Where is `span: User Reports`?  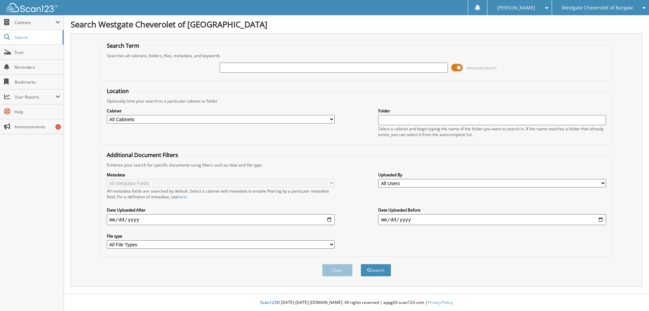 span: User Reports is located at coordinates (35, 97).